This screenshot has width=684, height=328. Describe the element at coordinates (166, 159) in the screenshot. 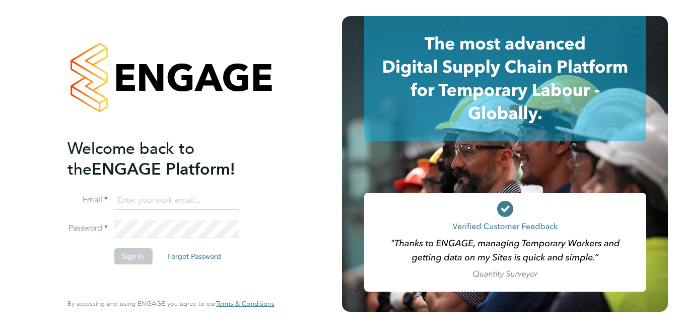

I see `h2: ENGAGE Platform!` at that location.